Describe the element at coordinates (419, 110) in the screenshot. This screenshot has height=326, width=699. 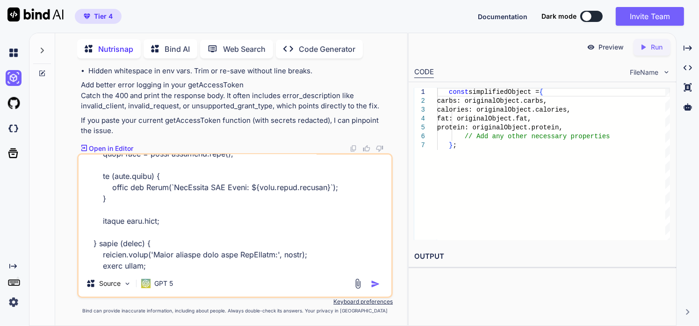
I see `div: 3` at that location.